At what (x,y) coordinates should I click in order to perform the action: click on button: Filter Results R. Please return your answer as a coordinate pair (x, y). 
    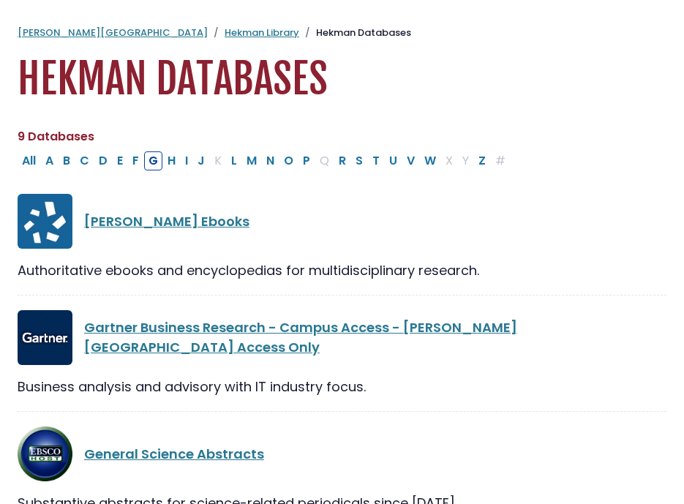
    Looking at the image, I should click on (342, 161).